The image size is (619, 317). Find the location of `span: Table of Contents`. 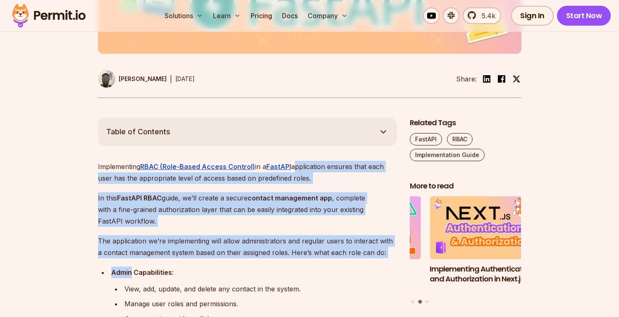

span: Table of Contents is located at coordinates (138, 132).